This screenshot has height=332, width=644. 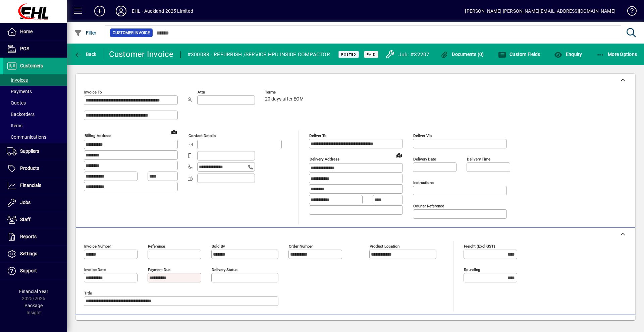 I want to click on div: EHL - Auckland 2025 Limited, so click(x=162, y=11).